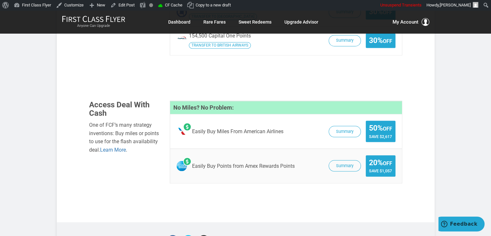 The width and height of the screenshot is (491, 236). I want to click on span: 154,500 Capital One Points, so click(220, 36).